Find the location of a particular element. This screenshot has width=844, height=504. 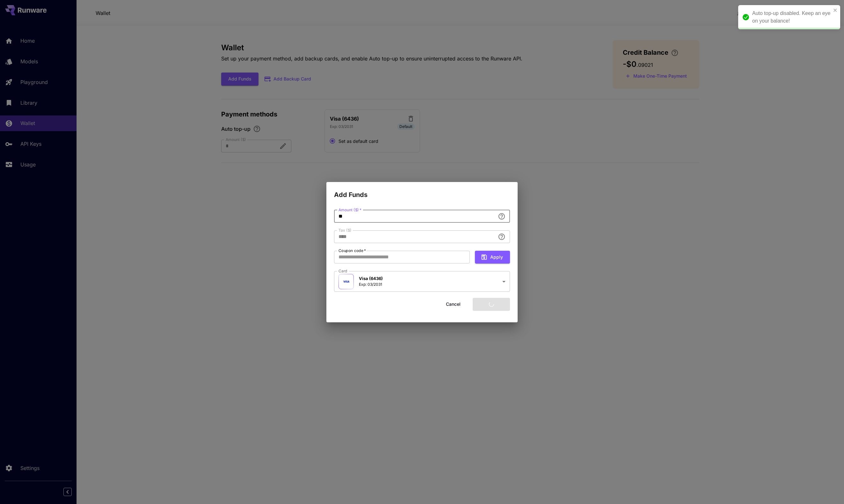

label: Tax ($) is located at coordinates (345, 230).